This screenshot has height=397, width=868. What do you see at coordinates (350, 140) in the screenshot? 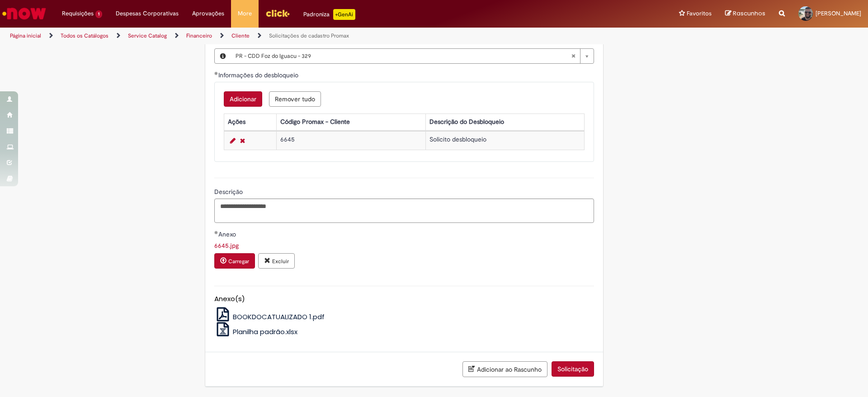
I see `td: 6645` at bounding box center [350, 140].